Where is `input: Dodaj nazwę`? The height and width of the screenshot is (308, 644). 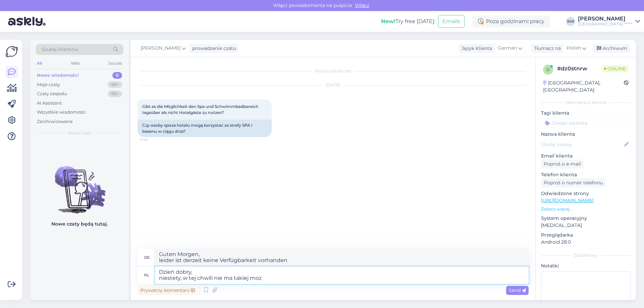
input: Dodaj nazwę is located at coordinates (582, 145).